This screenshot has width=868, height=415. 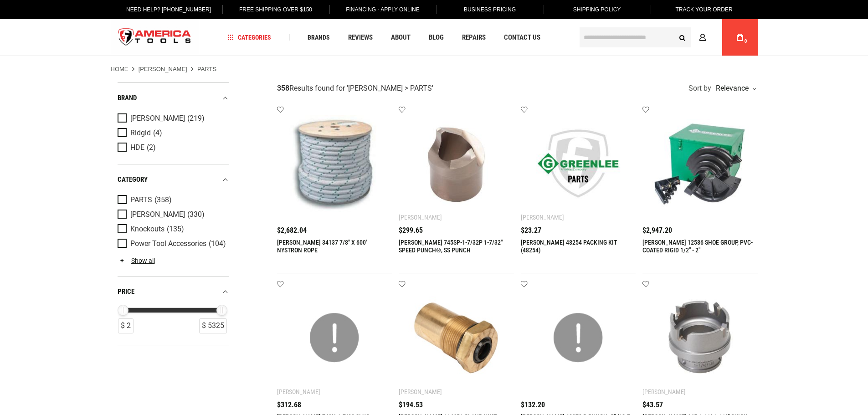 What do you see at coordinates (597, 9) in the screenshot?
I see `span: Shipping Policy` at bounding box center [597, 9].